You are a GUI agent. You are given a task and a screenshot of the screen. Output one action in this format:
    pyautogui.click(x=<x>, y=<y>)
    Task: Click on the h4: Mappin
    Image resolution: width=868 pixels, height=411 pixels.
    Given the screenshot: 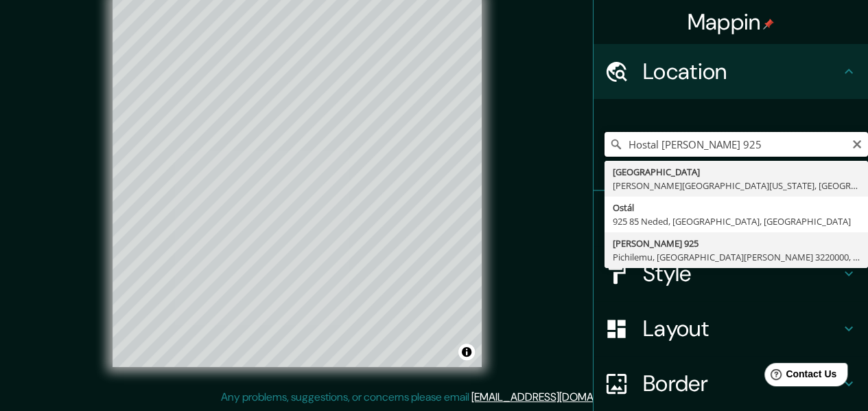 What is the action you would take?
    pyautogui.click(x=731, y=22)
    